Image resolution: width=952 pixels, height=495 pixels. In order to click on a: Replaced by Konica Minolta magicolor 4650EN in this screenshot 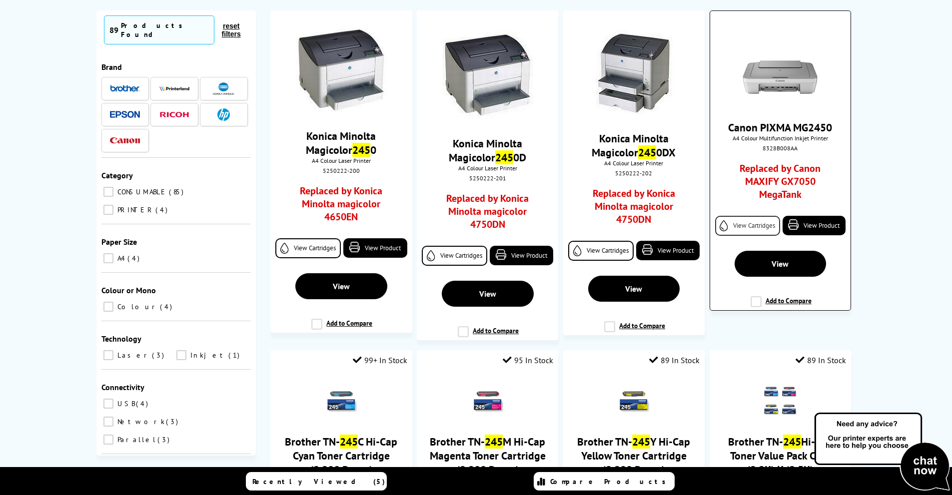, I will do `click(341, 206)`.